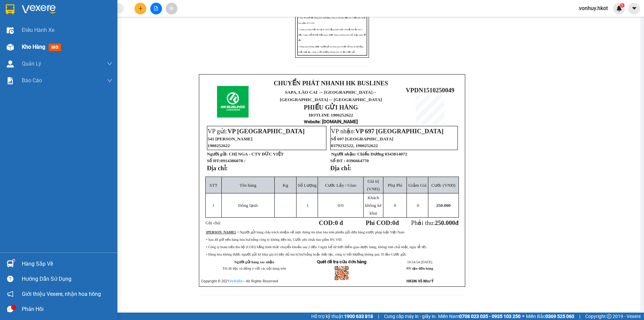 Image resolution: width=644 pixels, height=320 pixels. What do you see at coordinates (213, 185) in the screenshot?
I see `span: STT` at bounding box center [213, 185].